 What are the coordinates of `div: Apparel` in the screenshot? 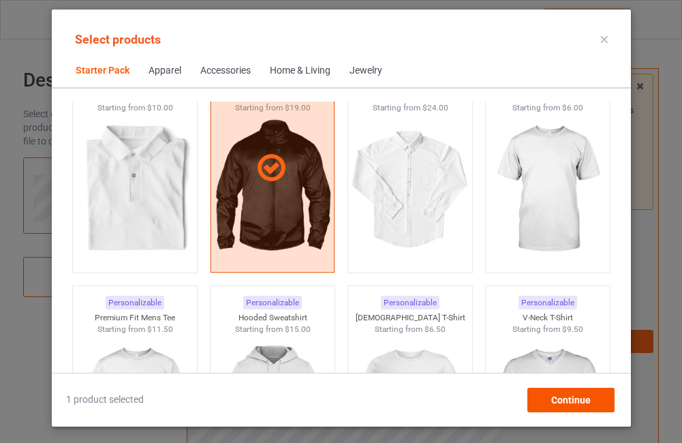 It's located at (165, 71).